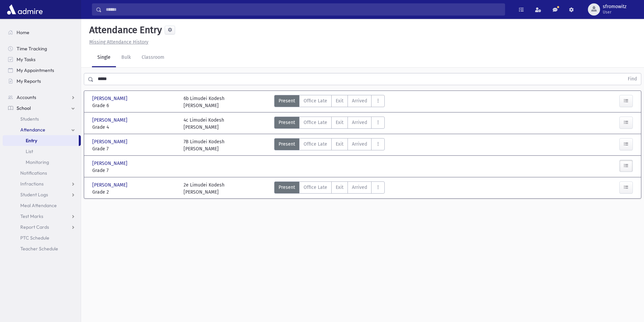 Image resolution: width=644 pixels, height=322 pixels. Describe the element at coordinates (29, 81) in the screenshot. I see `span: My Reports` at that location.